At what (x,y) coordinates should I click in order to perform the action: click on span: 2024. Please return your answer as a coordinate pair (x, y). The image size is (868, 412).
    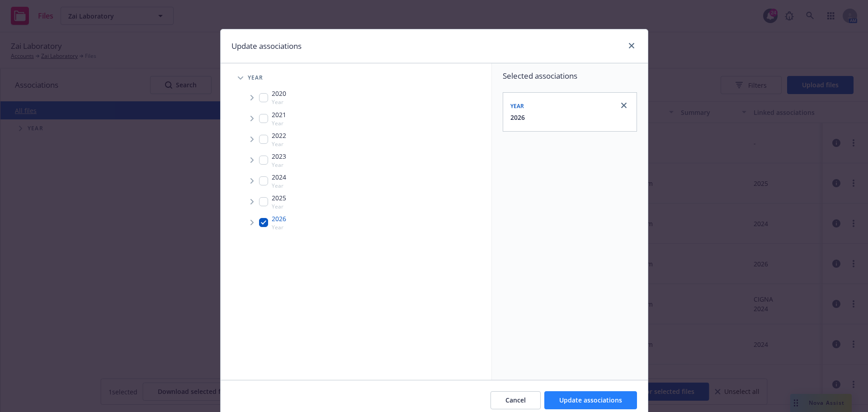
    Looking at the image, I should click on (279, 177).